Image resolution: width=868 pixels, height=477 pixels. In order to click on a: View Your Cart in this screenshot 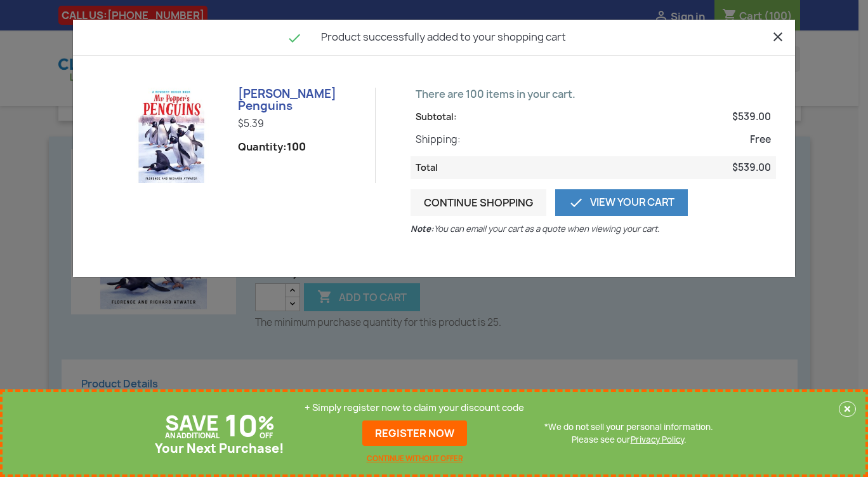, I will do `click(621, 202)`.